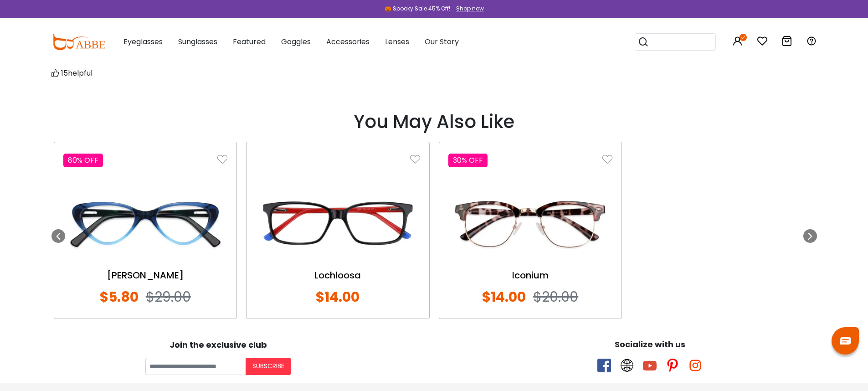  Describe the element at coordinates (119, 297) in the screenshot. I see `span: $5.80` at that location.